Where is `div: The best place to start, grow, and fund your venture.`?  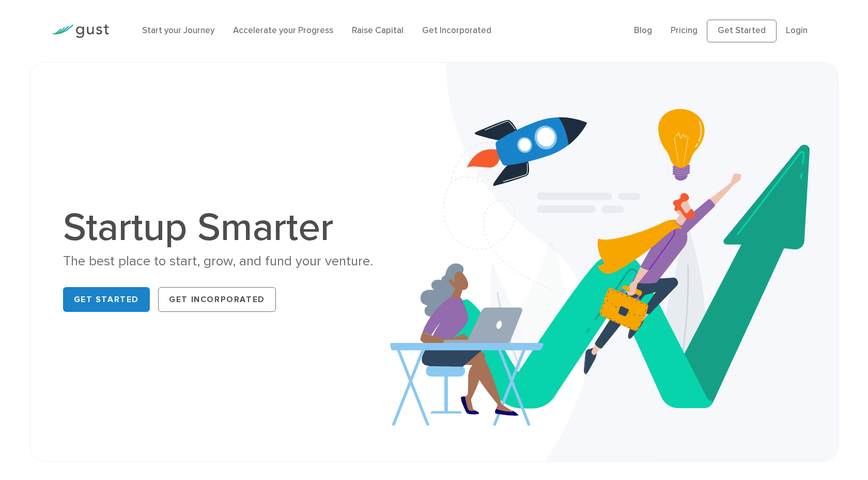 div: The best place to start, grow, and fund your venture. is located at coordinates (242, 261).